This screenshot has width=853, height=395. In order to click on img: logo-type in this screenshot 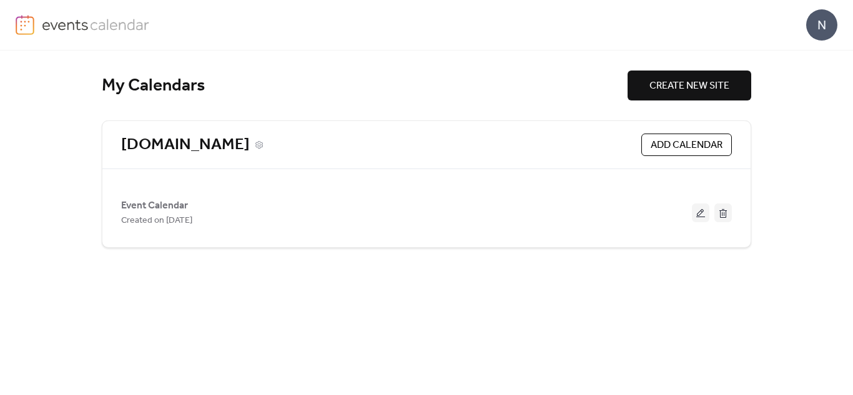, I will do `click(96, 24)`.